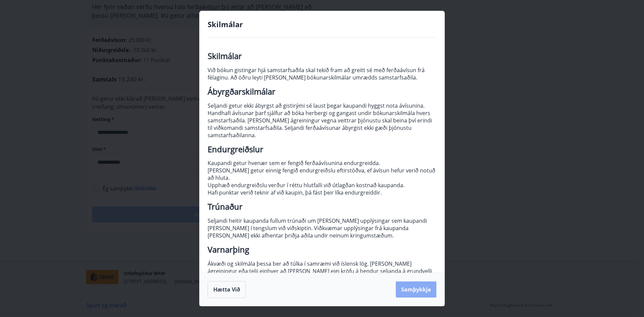 Image resolution: width=644 pixels, height=317 pixels. Describe the element at coordinates (322, 92) in the screenshot. I see `h2: Ábyrgðarskilmálar` at that location.